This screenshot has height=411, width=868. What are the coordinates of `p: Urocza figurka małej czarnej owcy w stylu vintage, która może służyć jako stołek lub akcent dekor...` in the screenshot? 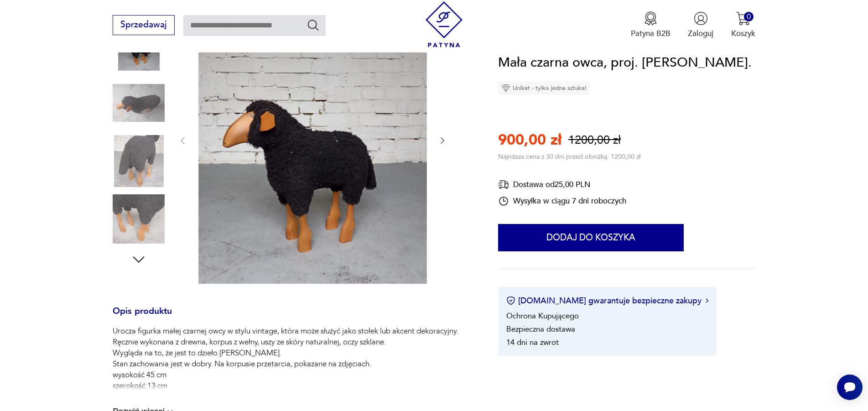 It's located at (285, 364).